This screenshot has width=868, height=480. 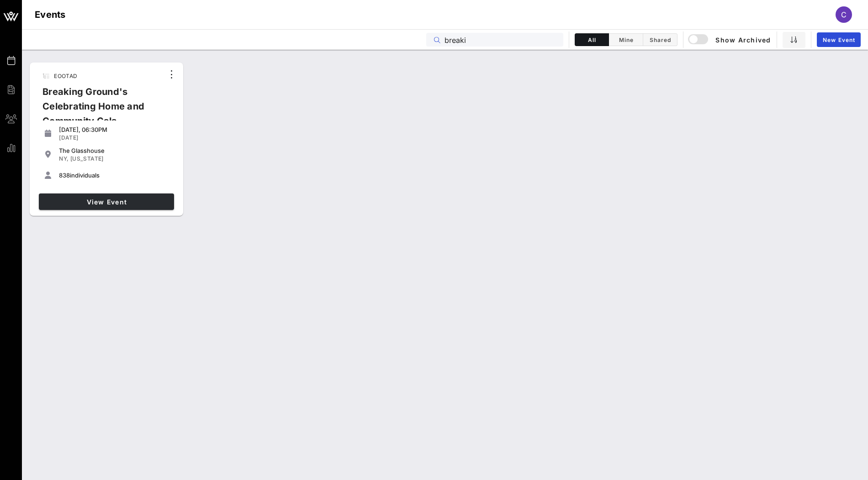 I want to click on a: New Event, so click(x=839, y=40).